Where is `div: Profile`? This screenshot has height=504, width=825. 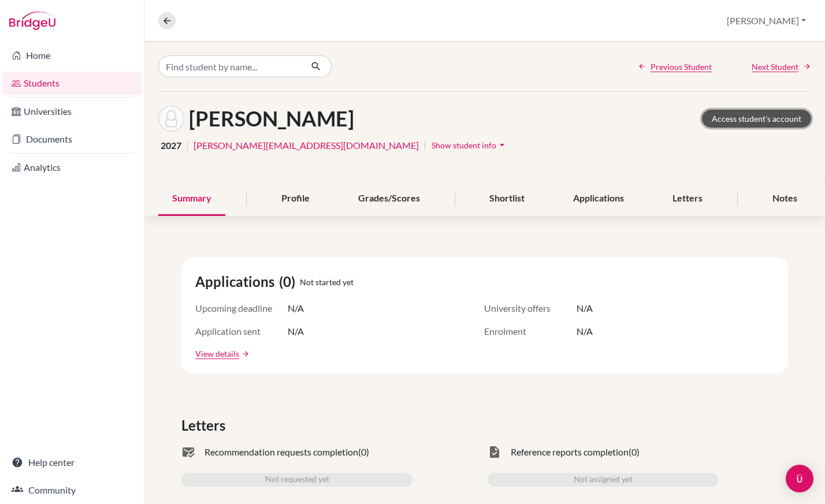
div: Profile is located at coordinates (295, 198).